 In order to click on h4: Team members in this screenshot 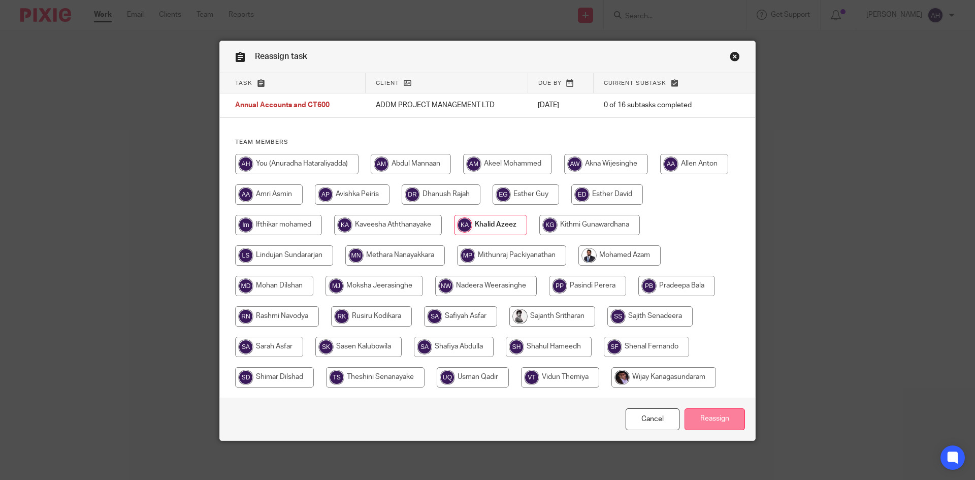, I will do `click(488, 142)`.